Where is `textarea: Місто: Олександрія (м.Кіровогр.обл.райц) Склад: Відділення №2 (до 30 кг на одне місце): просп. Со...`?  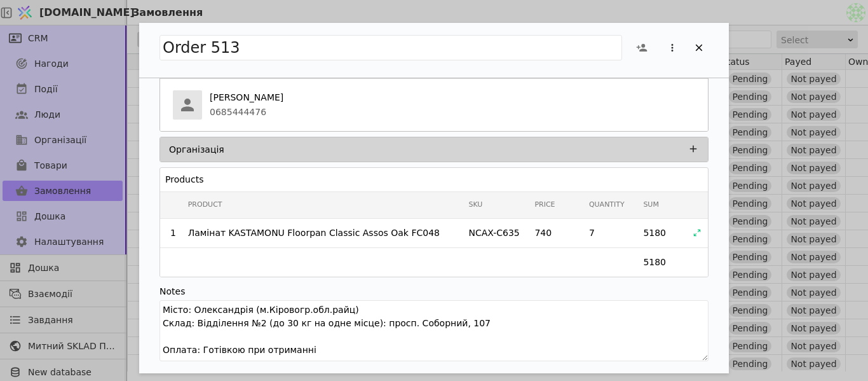 textarea: Місто: Олександрія (м.Кіровогр.обл.райц) Склад: Відділення №2 (до 30 кг на одне місце): просп. Со... is located at coordinates (434, 331).